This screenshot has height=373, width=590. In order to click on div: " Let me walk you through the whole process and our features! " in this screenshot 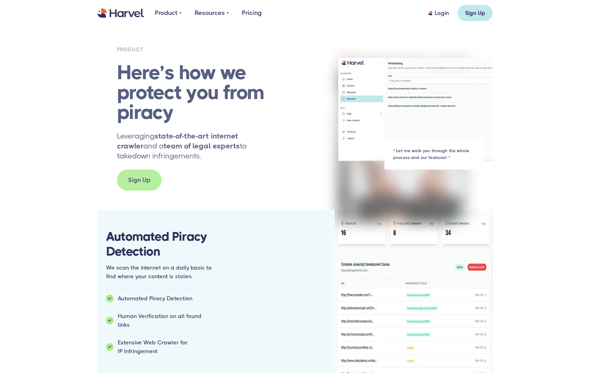, I will do `click(434, 154)`.